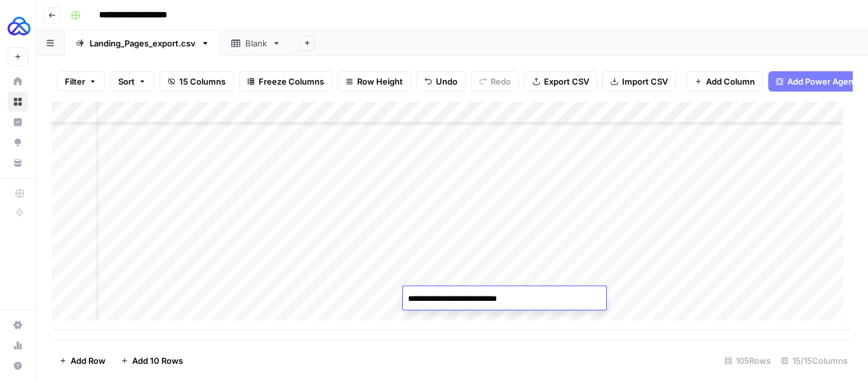 The height and width of the screenshot is (381, 868). I want to click on button: Add Column, so click(724, 81).